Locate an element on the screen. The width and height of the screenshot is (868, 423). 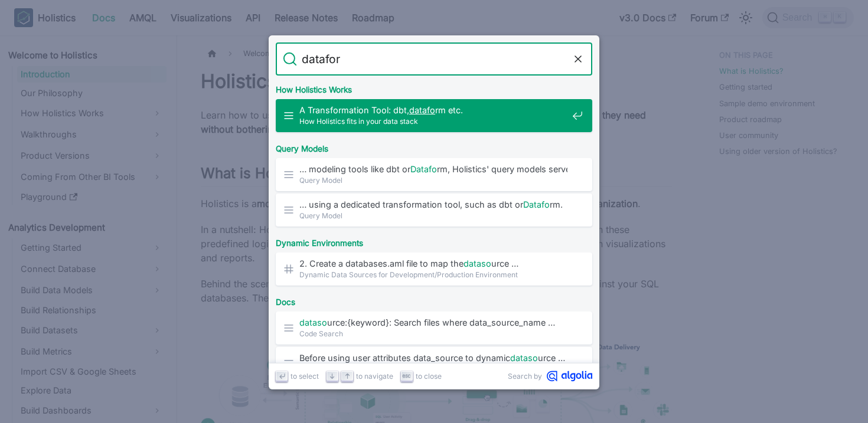
a: datasource:{keyword}: Search files where data_source_name …Code Search is located at coordinates (434, 328).